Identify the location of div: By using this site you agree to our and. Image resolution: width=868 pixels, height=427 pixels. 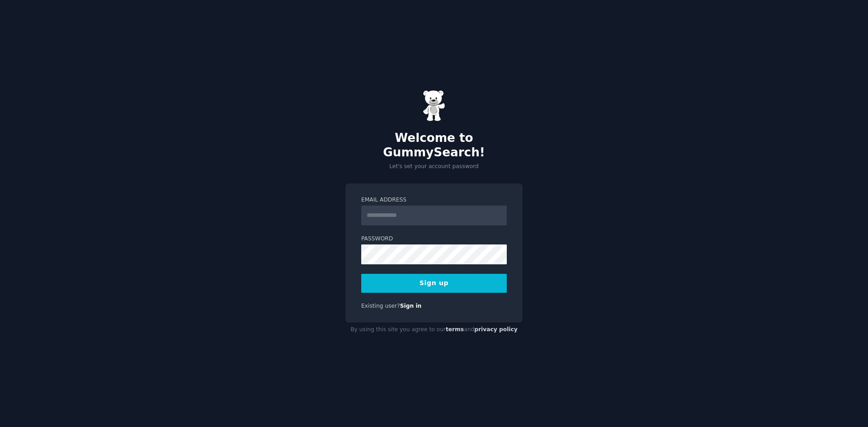
(434, 330).